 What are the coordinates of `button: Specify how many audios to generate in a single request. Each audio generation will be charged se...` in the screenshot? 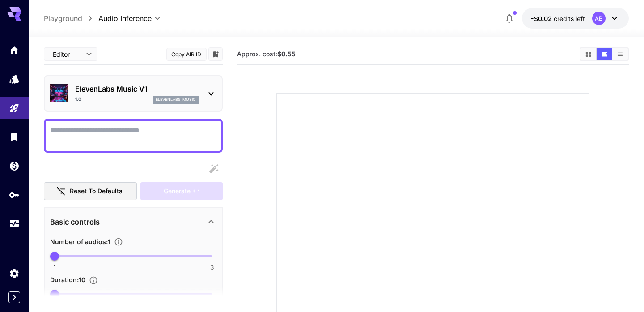 It's located at (119, 242).